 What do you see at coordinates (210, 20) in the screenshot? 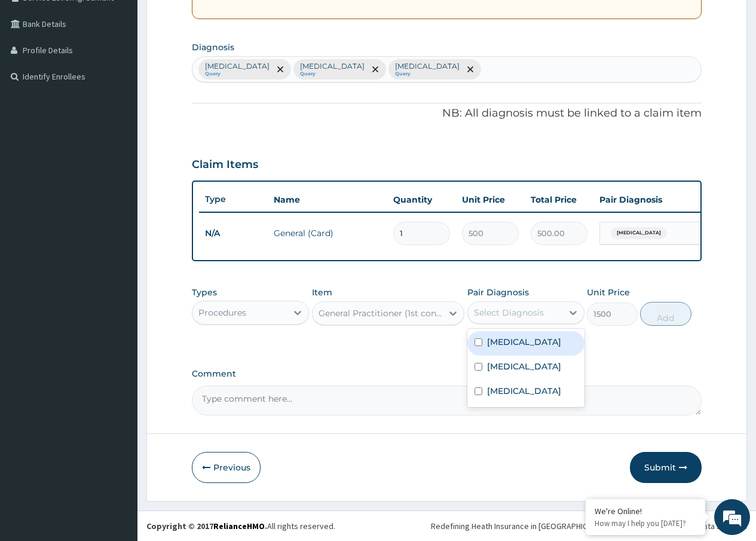
I see `div: Minimize live chat window` at bounding box center [210, 20].